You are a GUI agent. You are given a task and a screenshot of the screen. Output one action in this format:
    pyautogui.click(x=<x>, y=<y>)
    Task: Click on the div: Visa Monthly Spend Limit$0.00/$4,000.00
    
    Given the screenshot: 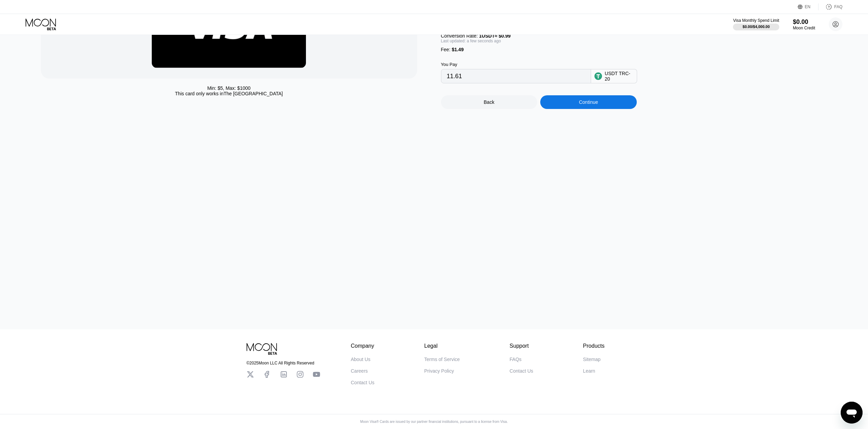 What is the action you would take?
    pyautogui.click(x=756, y=24)
    